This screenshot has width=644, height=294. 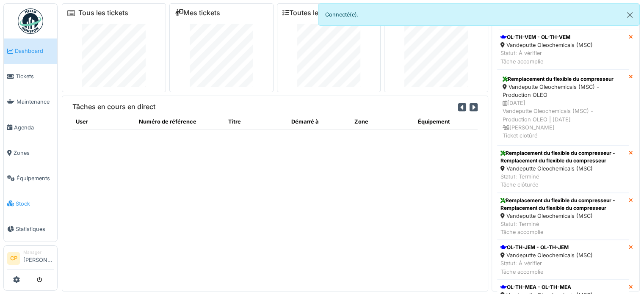 I want to click on a: OL-TH-JEM - OL-TH-JEM Vandeputte Oleochemicals (MSC) Statut: À vérifierTâche accomplie, so click(x=563, y=260).